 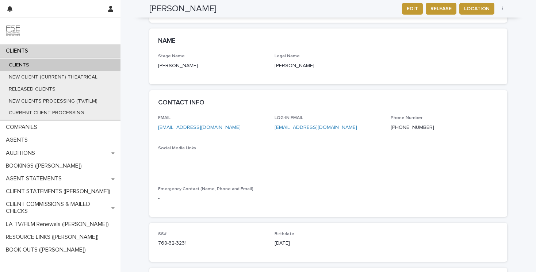 I want to click on p: NEW CLIENT (CURRENT) THEATRICAL, so click(x=53, y=77).